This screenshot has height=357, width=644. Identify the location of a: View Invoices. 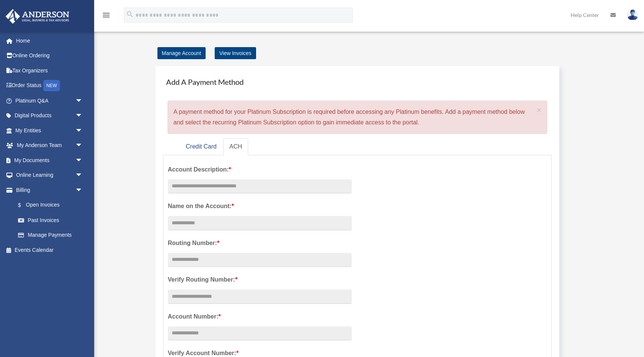
(235, 53).